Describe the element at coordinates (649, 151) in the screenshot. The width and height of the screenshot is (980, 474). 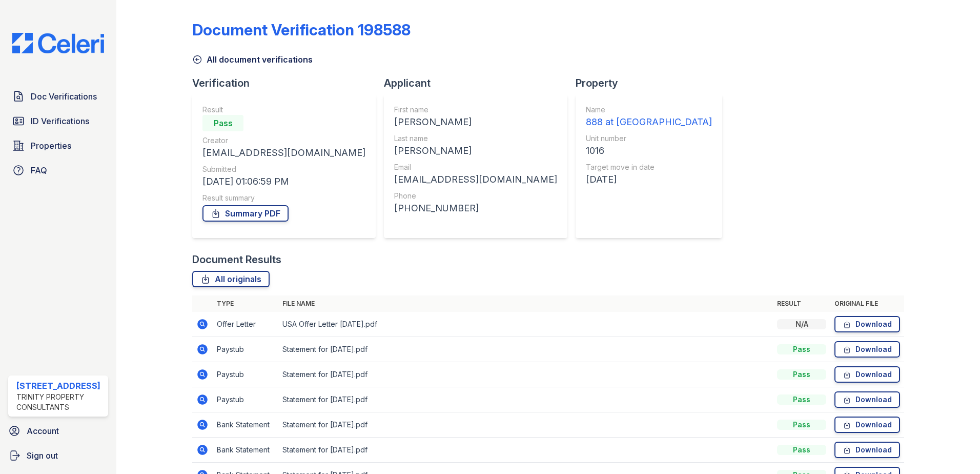
I see `div: 1016` at that location.